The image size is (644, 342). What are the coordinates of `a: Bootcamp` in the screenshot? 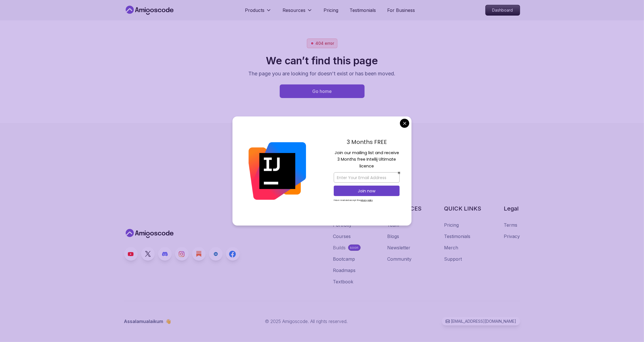 It's located at (344, 259).